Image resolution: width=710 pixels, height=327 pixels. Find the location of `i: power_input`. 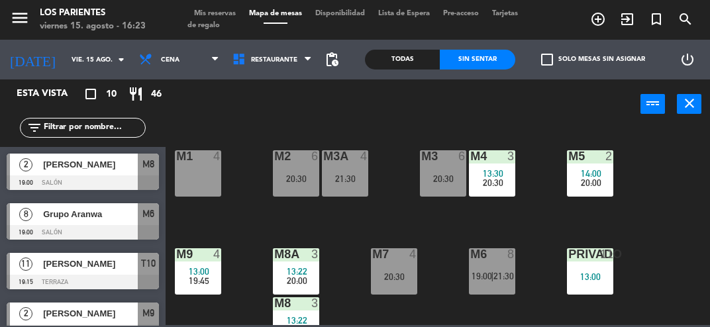

i: power_input is located at coordinates (653, 103).